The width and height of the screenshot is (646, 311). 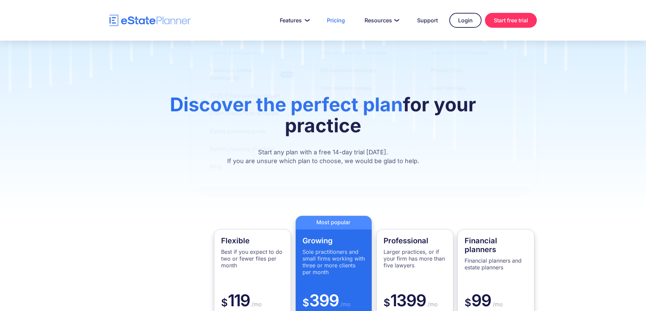 I want to click on a: Exclusive online community, so click(x=249, y=74).